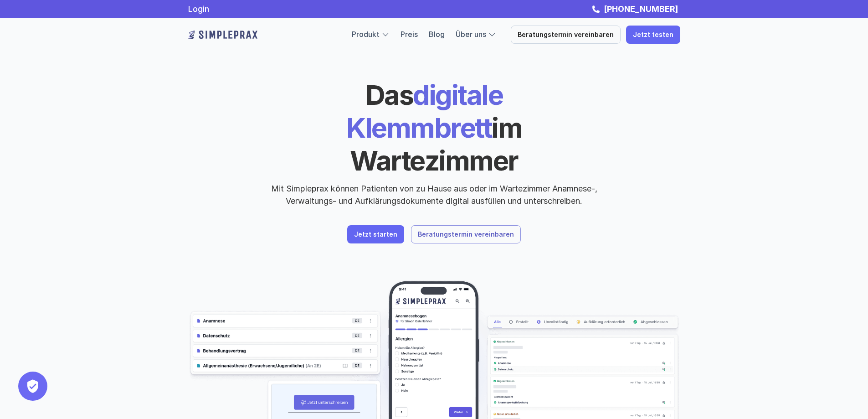 Image resolution: width=868 pixels, height=419 pixels. What do you see at coordinates (439, 144) in the screenshot?
I see `span: im Wartezimmer` at bounding box center [439, 144].